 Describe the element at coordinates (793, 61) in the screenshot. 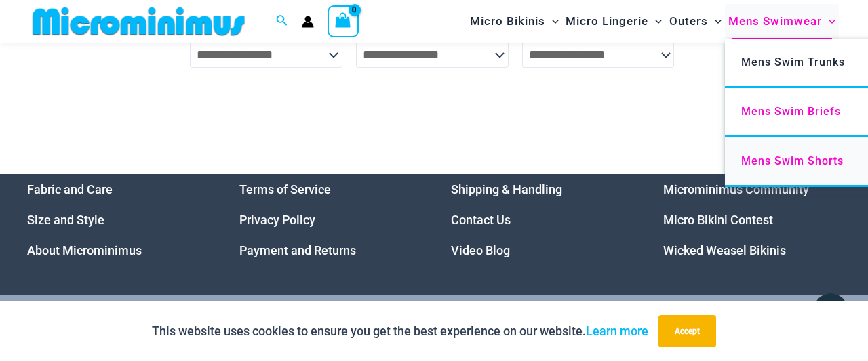

I see `span: Mens Swim Trunks` at that location.